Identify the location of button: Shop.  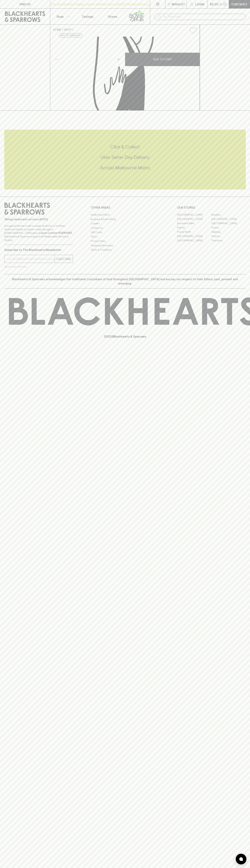
(63, 16).